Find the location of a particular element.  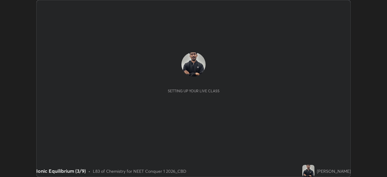

div: L83 of Chemistry for NEET Conquer 1 2026_CBD is located at coordinates (139, 171).